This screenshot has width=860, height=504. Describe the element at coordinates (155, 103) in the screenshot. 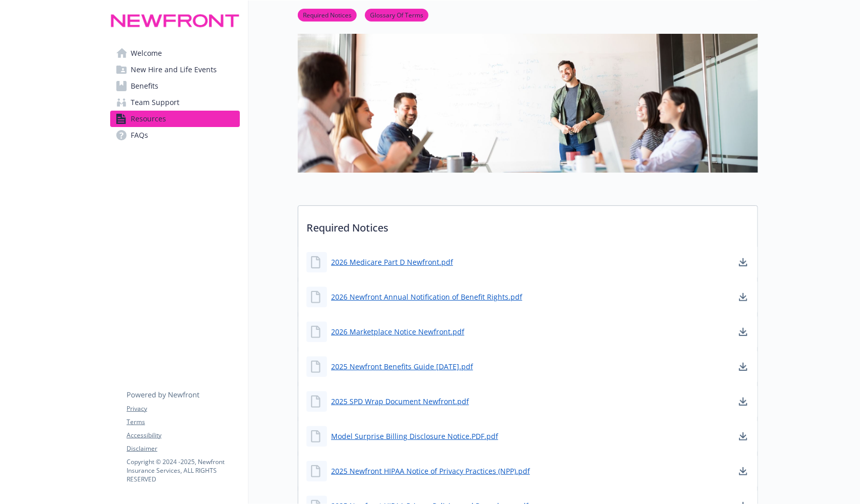

I see `span: Team Support` at that location.